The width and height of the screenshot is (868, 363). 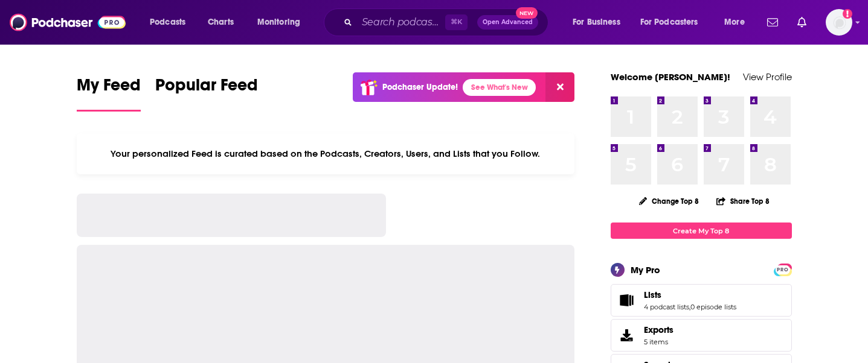 I want to click on span: PRO, so click(x=783, y=269).